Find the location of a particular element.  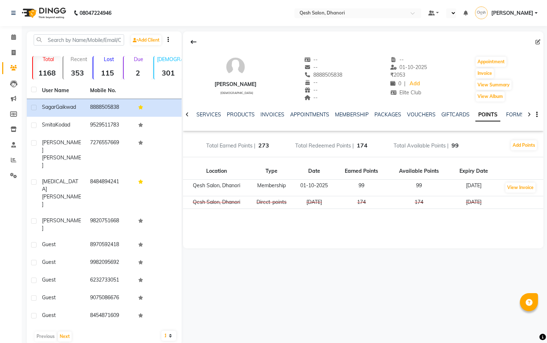

a: VOUCHERS is located at coordinates (421, 115).